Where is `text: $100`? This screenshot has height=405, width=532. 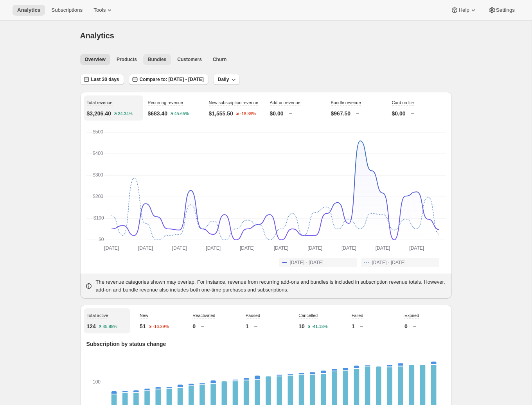
text: $100 is located at coordinates (99, 218).